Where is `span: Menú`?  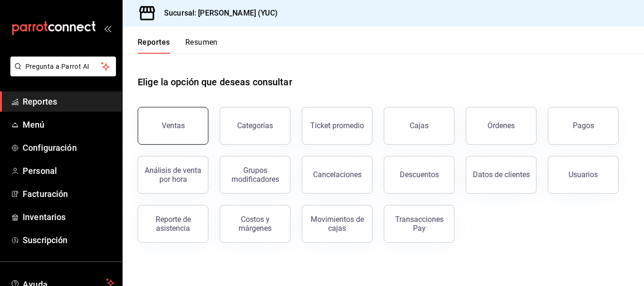 span: Menú is located at coordinates (69, 124).